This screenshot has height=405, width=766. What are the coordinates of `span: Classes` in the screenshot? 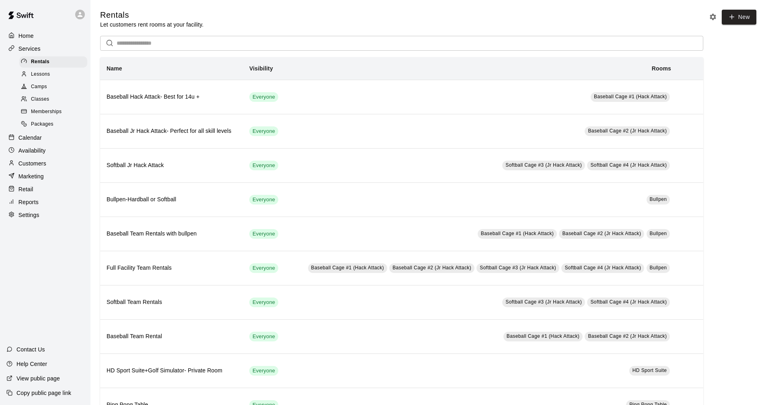 It's located at (40, 99).